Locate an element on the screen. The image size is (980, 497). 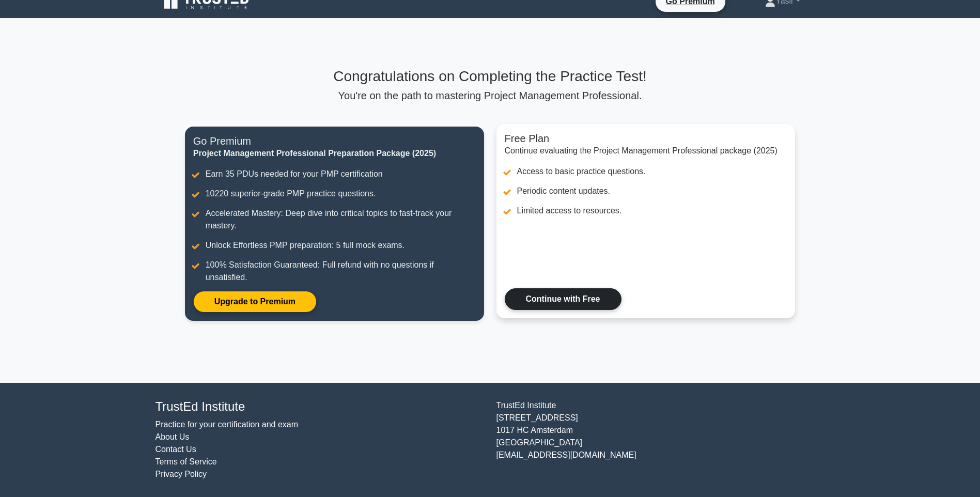
a: Terms of Service is located at coordinates (186, 461).